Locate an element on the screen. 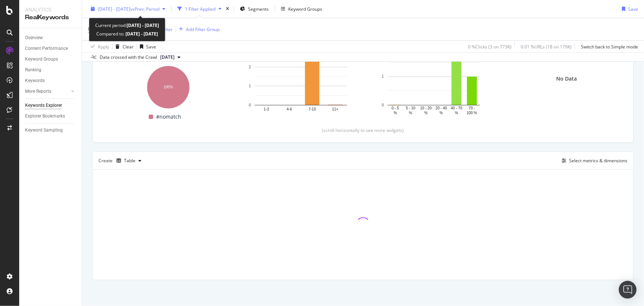 Image resolution: width=644 pixels, height=306 pixels. a: Content Performance is located at coordinates (51, 48).